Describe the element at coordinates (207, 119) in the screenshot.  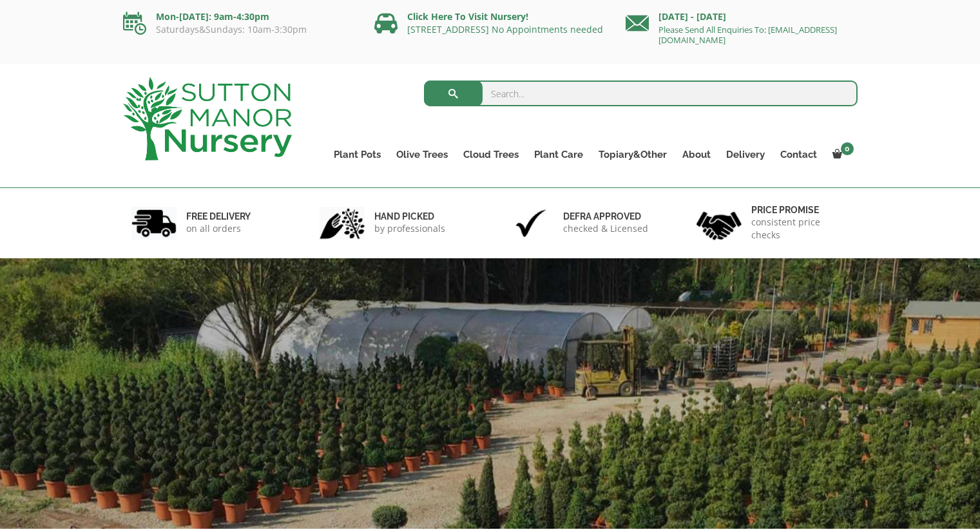
I see `img: logo` at that location.